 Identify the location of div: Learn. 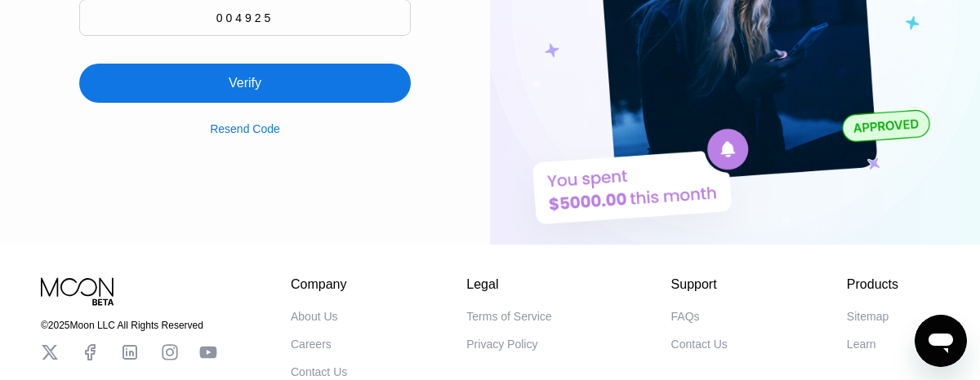
(861, 344).